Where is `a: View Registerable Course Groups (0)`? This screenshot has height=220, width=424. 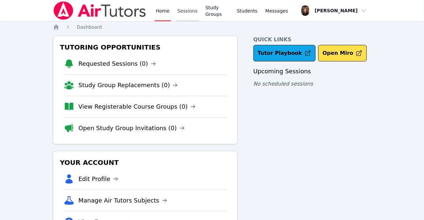 a: View Registerable Course Groups (0) is located at coordinates (137, 107).